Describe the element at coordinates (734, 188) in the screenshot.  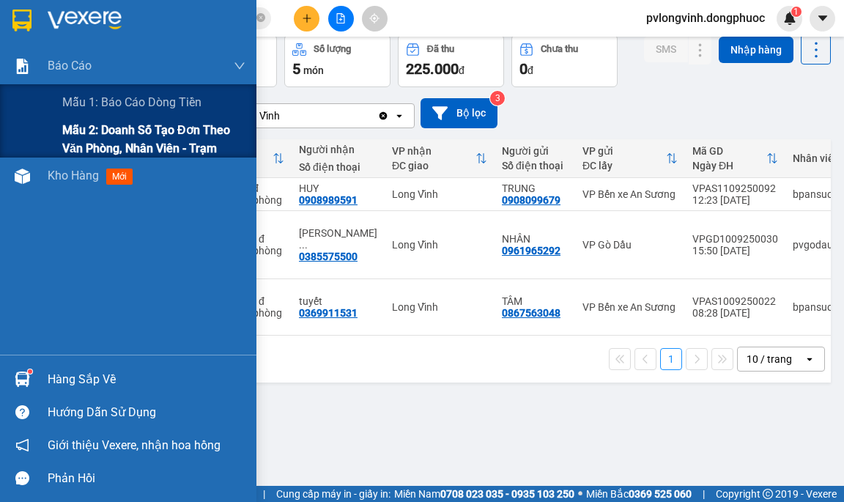
I see `div: VPAS1109250092` at that location.